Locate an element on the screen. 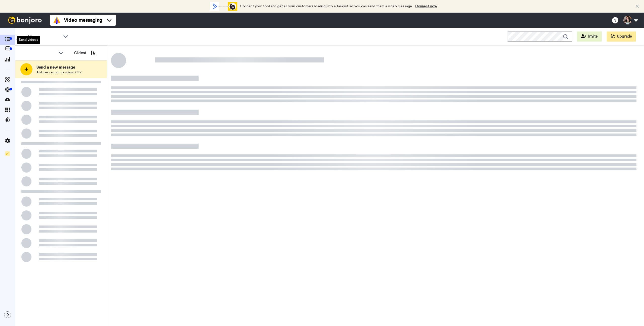 This screenshot has width=644, height=326. button: Invite is located at coordinates (589, 36).